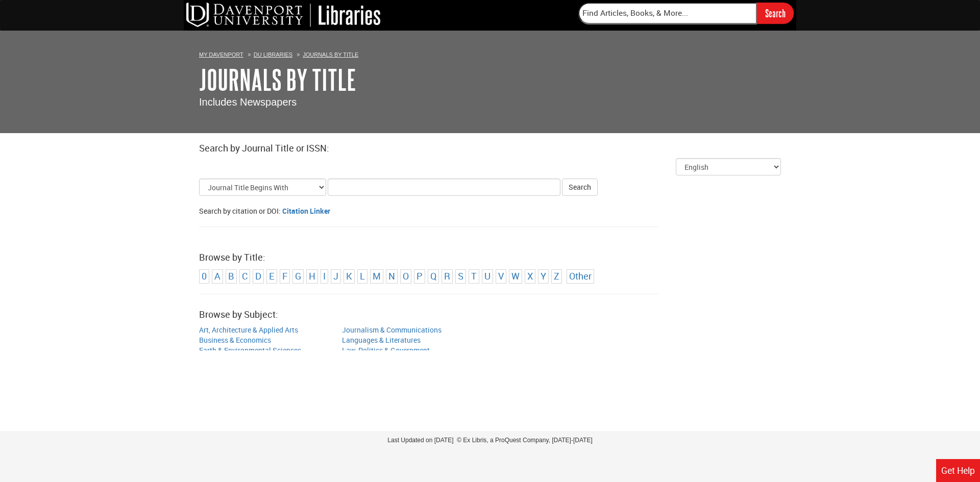  I want to click on a: Browse by Z, so click(557, 276).